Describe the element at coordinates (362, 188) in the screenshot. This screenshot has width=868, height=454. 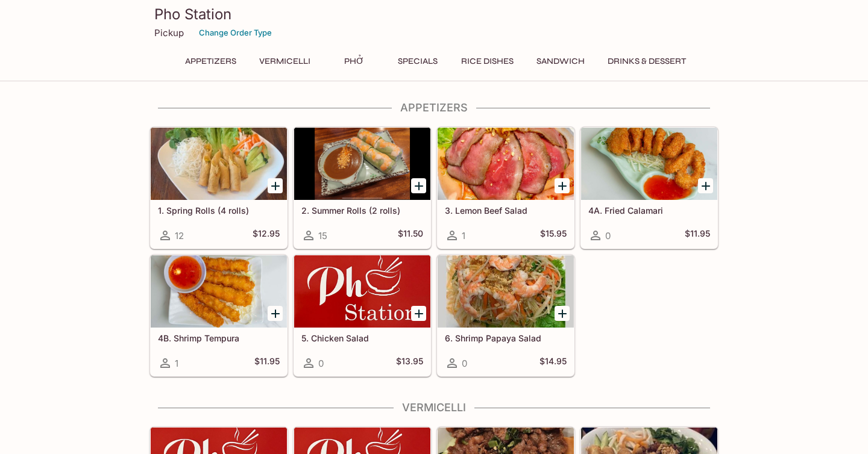
I see `a: 2. Summer Rolls (2 rolls)15$11.50` at that location.